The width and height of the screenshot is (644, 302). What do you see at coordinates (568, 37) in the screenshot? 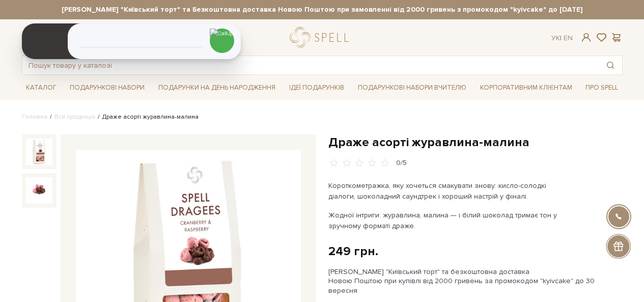
I see `a: En` at bounding box center [568, 37].